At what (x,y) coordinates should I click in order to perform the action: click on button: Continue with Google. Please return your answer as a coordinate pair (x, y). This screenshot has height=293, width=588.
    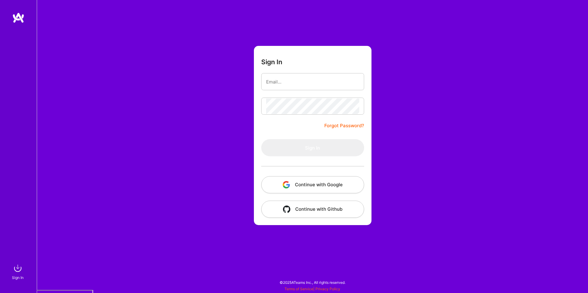
    Looking at the image, I should click on (313, 185).